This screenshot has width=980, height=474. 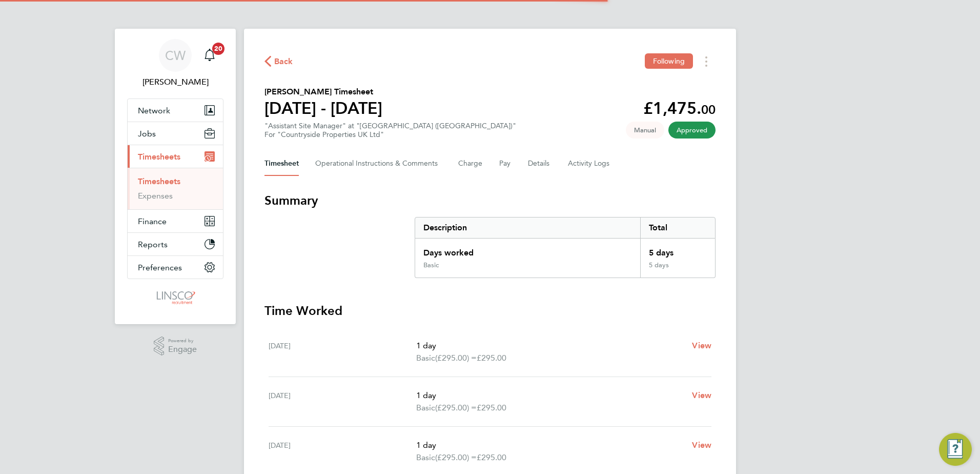 I want to click on span: Powered by, so click(x=183, y=340).